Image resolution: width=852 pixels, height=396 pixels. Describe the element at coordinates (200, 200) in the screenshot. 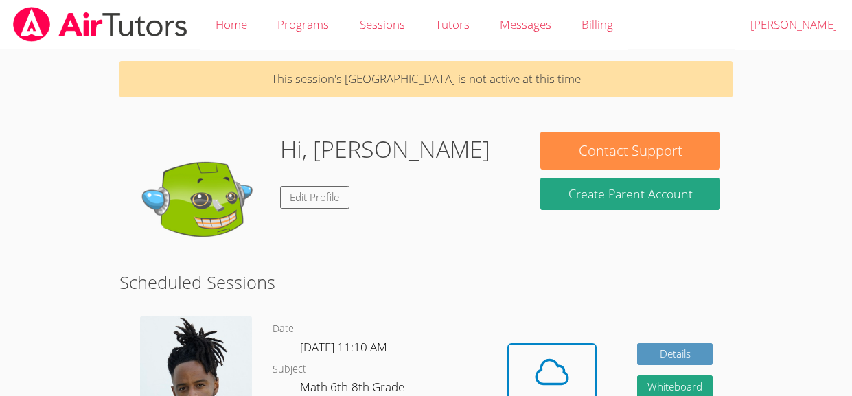

I see `img: default.png` at that location.